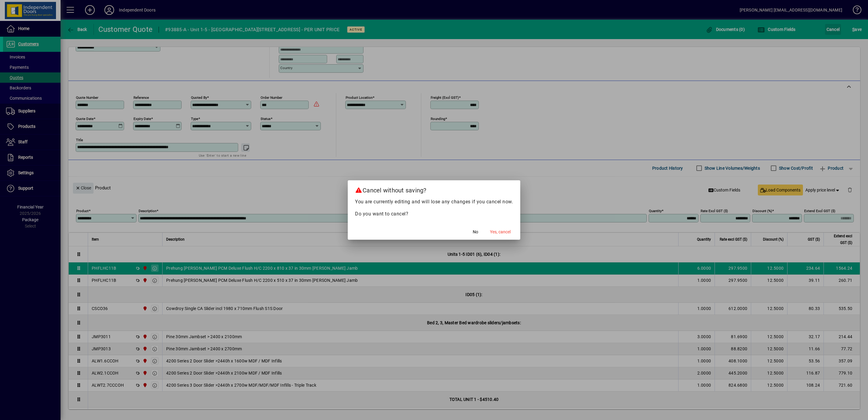  I want to click on p: You are currently editing and will lose any changes if you cancel now., so click(434, 202).